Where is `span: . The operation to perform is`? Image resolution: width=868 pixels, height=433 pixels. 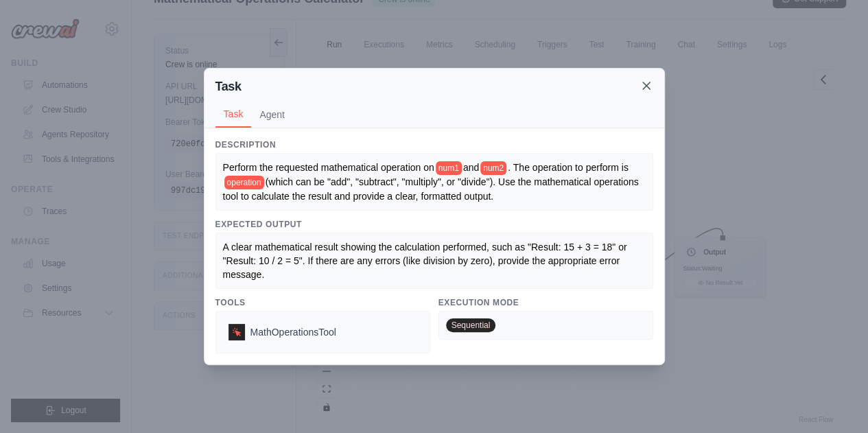
span: . The operation to perform is is located at coordinates (568, 167).